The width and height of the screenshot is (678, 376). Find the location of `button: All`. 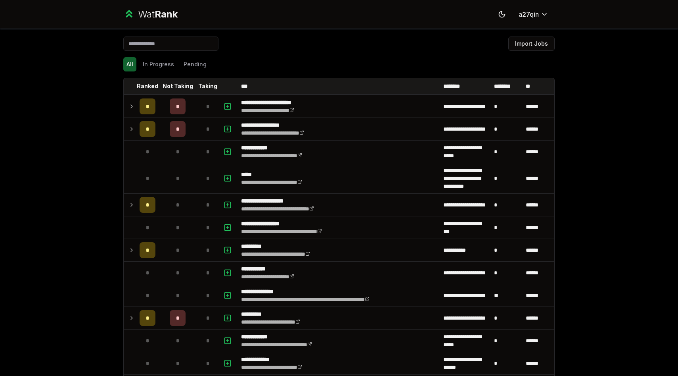

button: All is located at coordinates (130, 64).